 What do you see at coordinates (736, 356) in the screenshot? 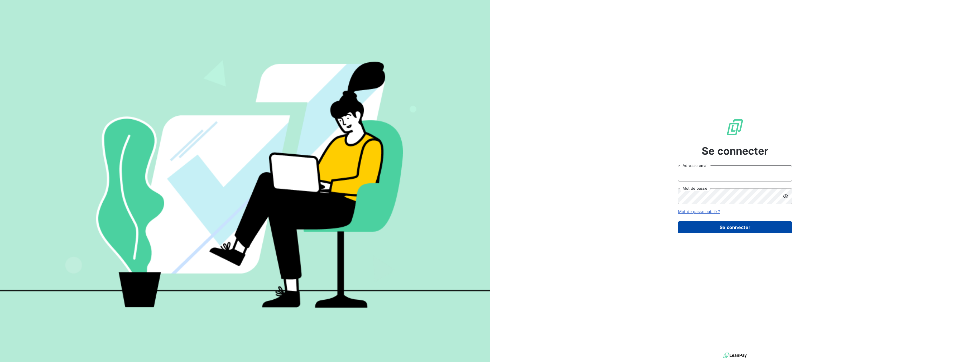
I see `img: logo` at bounding box center [736, 356].